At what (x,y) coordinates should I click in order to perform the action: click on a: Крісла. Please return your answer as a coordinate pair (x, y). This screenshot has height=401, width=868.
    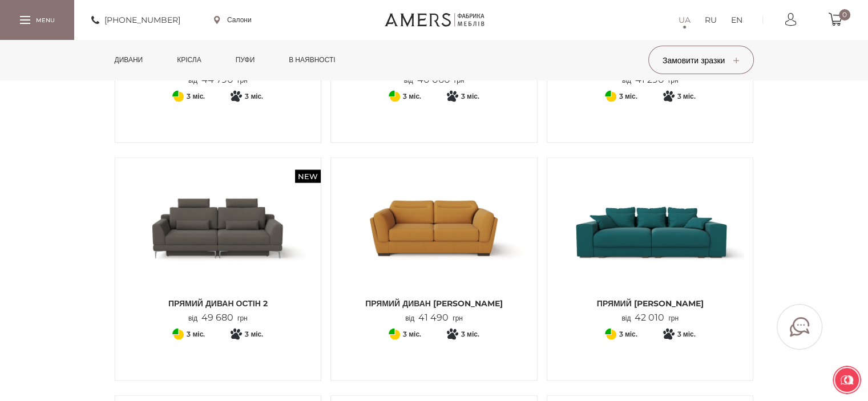
    Looking at the image, I should click on (189, 60).